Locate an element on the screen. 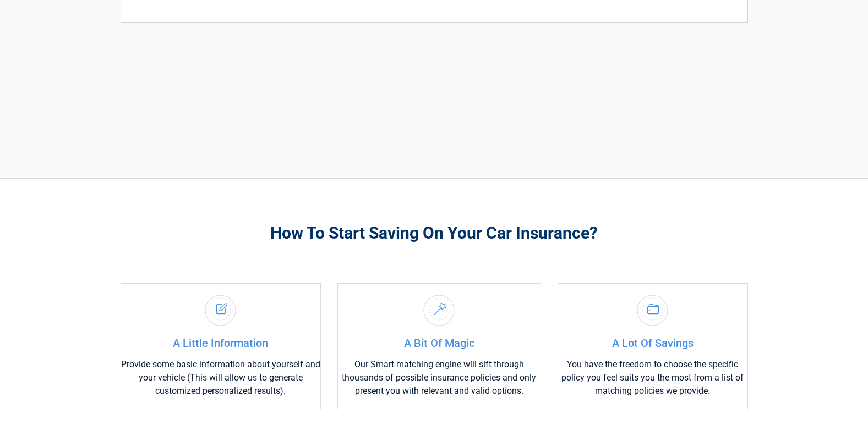  h3: How To Start Saving On Your Car Insurance? is located at coordinates (434, 233).